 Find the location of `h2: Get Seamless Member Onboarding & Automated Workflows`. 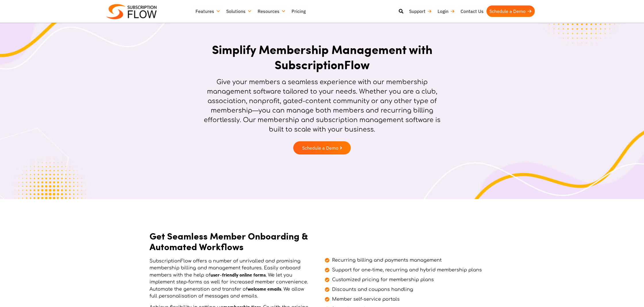

h2: Get Seamless Member Onboarding & Automated Workflows is located at coordinates (230, 241).